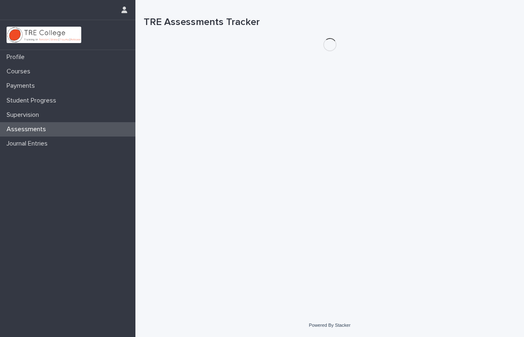 The image size is (524, 337). I want to click on p: Supervision, so click(24, 115).